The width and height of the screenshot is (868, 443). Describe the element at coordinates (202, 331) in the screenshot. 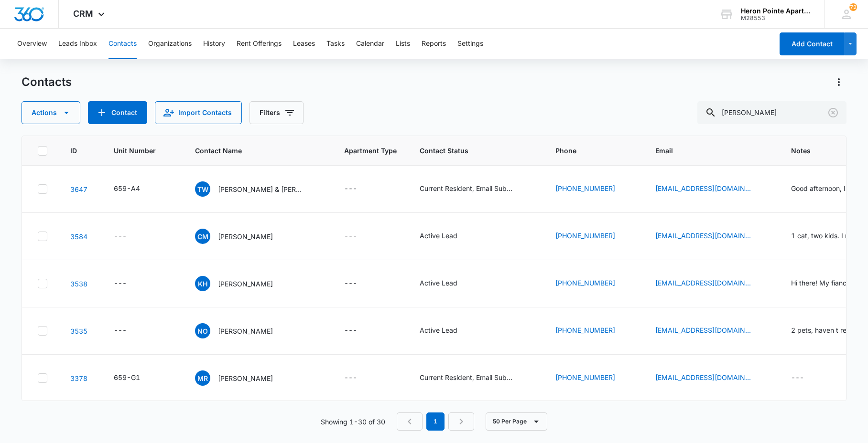

I see `span: NO` at that location.